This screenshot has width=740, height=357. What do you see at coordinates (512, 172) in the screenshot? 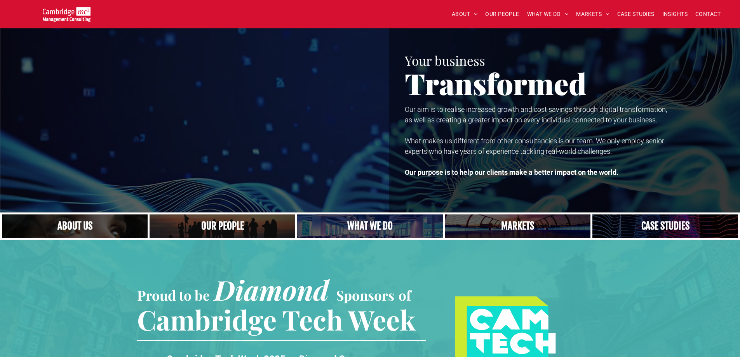
I see `strong: Our purpose is to help our clients make a better impact on the world.` at bounding box center [512, 172].